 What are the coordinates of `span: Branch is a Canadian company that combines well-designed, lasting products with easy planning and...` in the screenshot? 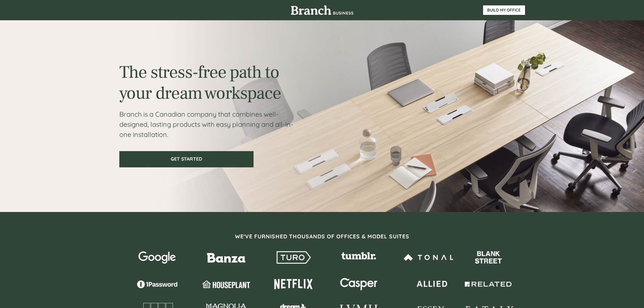 It's located at (207, 124).